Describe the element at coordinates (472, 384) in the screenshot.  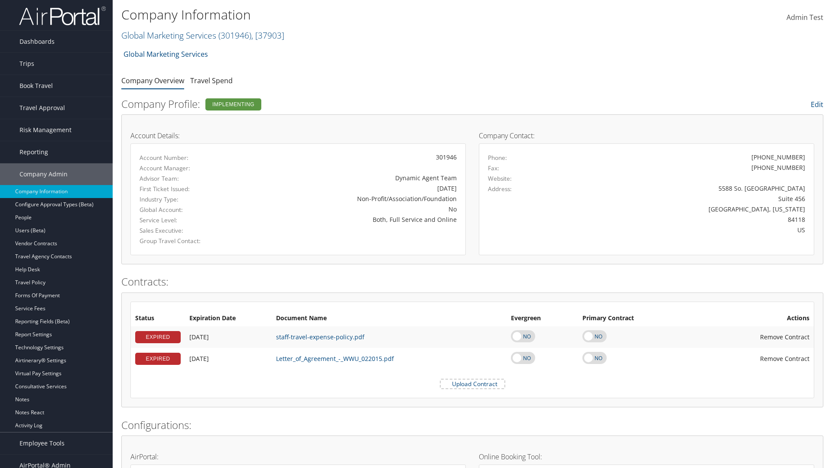
I see `label: Upload Contract` at that location.